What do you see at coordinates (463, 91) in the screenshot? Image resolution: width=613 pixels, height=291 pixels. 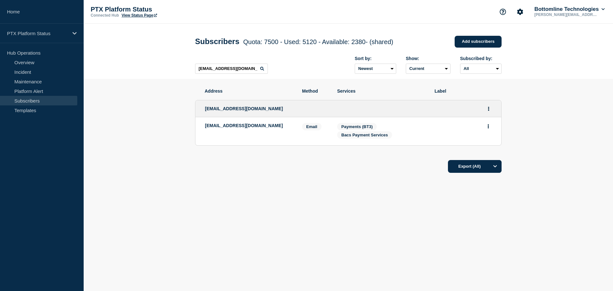 I see `span: Label` at bounding box center [463, 91].